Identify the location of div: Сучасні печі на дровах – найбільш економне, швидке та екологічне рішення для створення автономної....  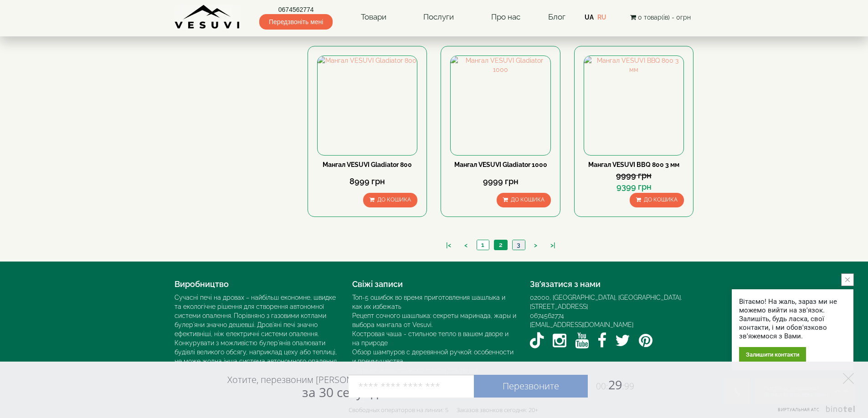
(257, 329).